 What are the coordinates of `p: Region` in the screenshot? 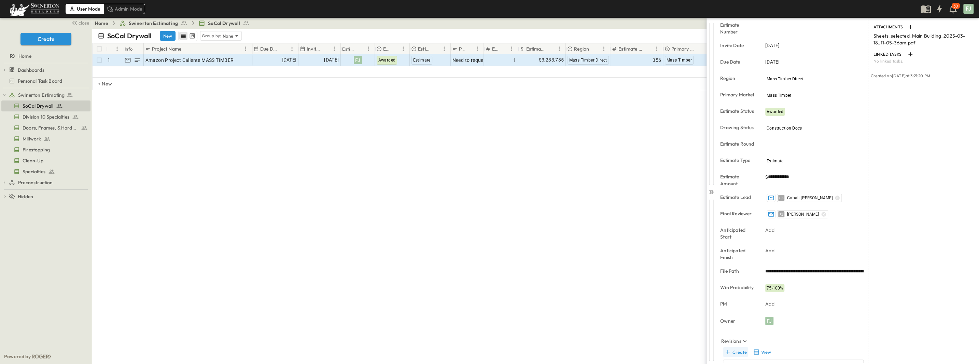 It's located at (738, 78).